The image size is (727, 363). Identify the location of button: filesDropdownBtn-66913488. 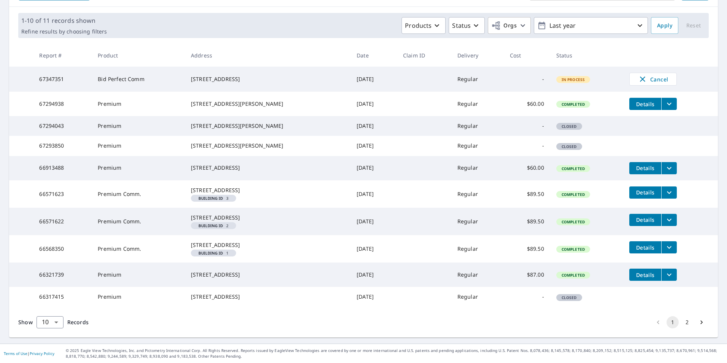
(669, 168).